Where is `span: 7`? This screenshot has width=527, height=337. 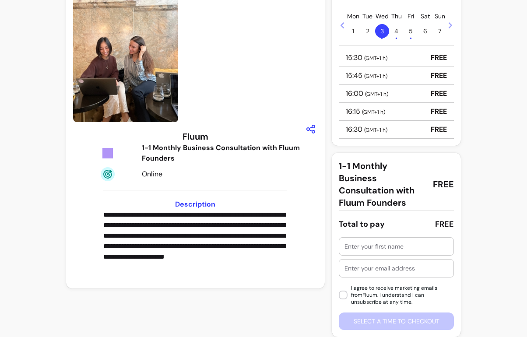 span: 7 is located at coordinates (440, 31).